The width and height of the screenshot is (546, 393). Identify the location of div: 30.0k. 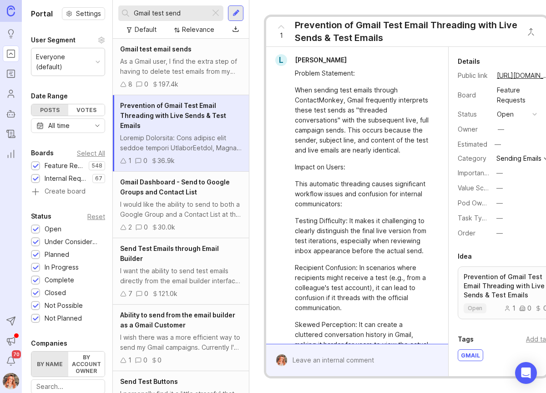
(167, 227).